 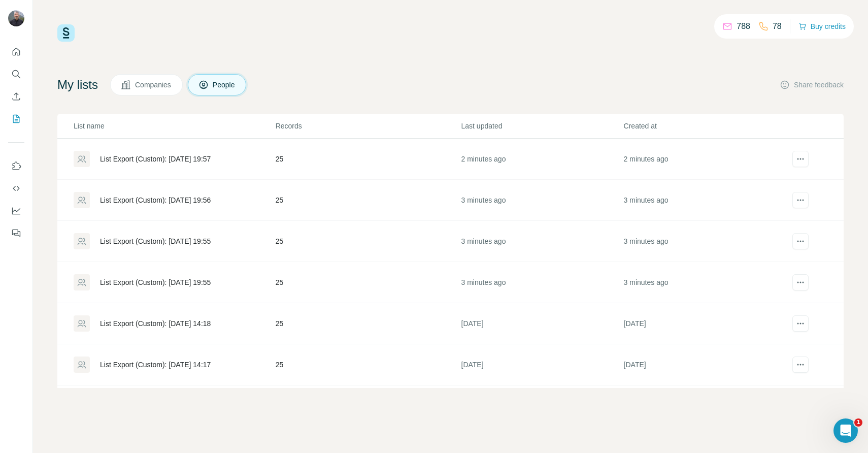 I want to click on img: Avatar, so click(x=16, y=18).